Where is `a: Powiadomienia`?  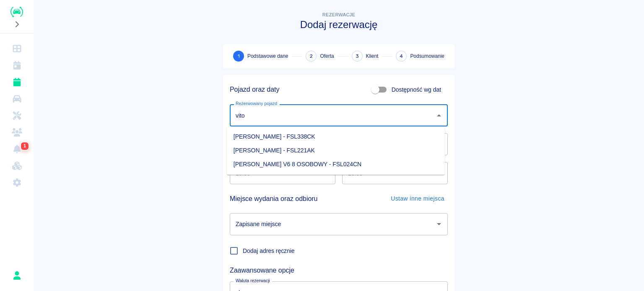
a: Powiadomienia is located at coordinates (17, 149).